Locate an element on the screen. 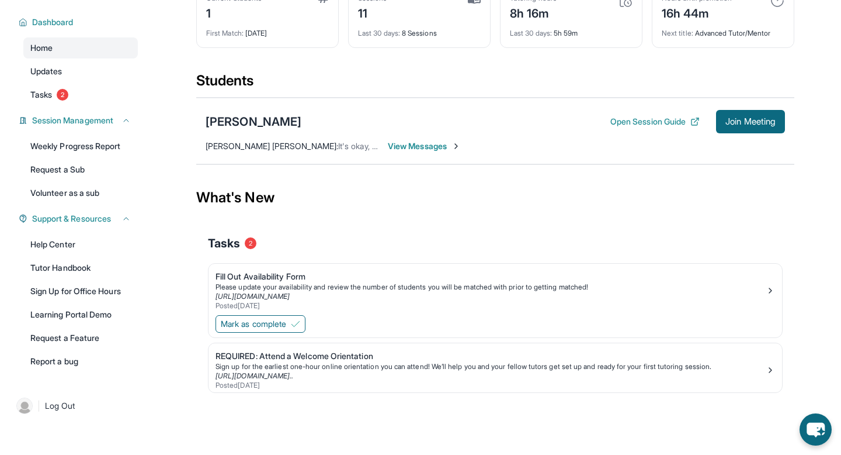 The height and width of the screenshot is (455, 841). a: Updates is located at coordinates (81, 71).